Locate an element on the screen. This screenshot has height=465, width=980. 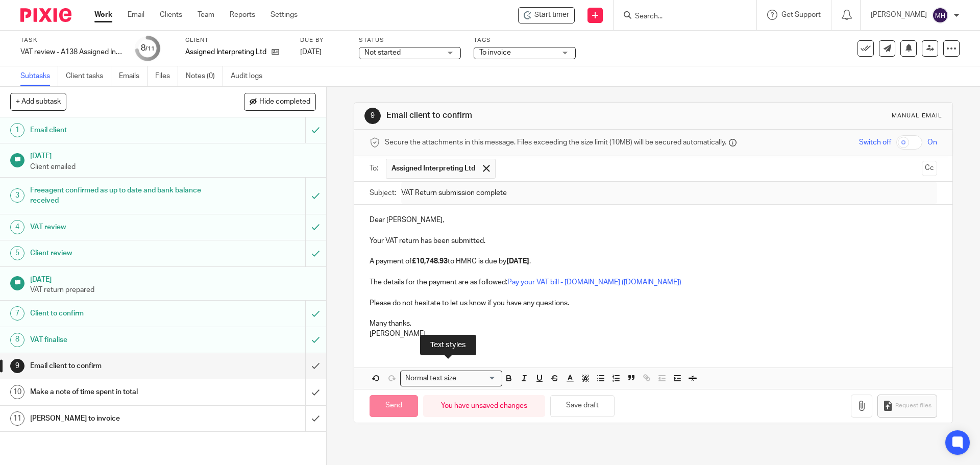
div: 5 is located at coordinates (17, 253).